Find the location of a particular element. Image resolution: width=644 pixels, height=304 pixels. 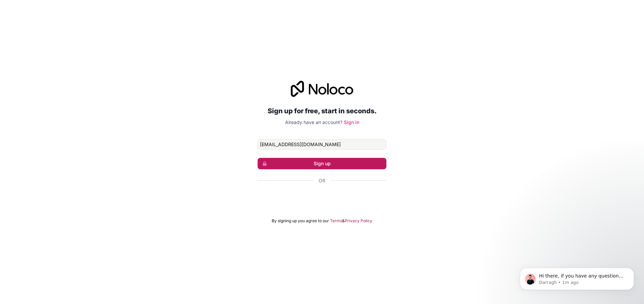

div: message notification from Darragh, 1m ago. Hi there, if you have any questions about our pricing,... is located at coordinates (67, 25).